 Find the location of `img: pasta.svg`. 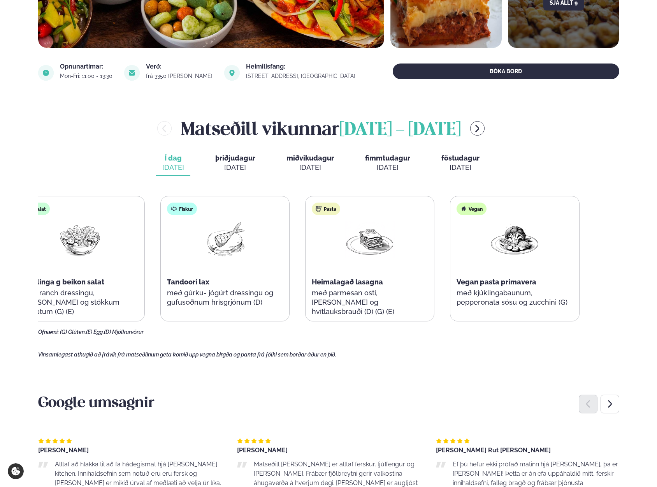

img: pasta.svg is located at coordinates (319, 209).